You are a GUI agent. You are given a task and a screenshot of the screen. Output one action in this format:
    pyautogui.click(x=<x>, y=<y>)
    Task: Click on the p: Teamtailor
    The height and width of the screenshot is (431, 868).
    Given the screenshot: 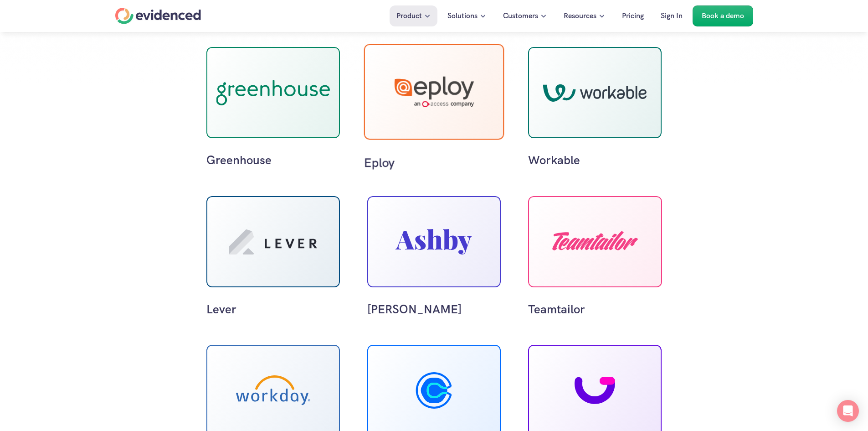 What is the action you would take?
    pyautogui.click(x=595, y=309)
    